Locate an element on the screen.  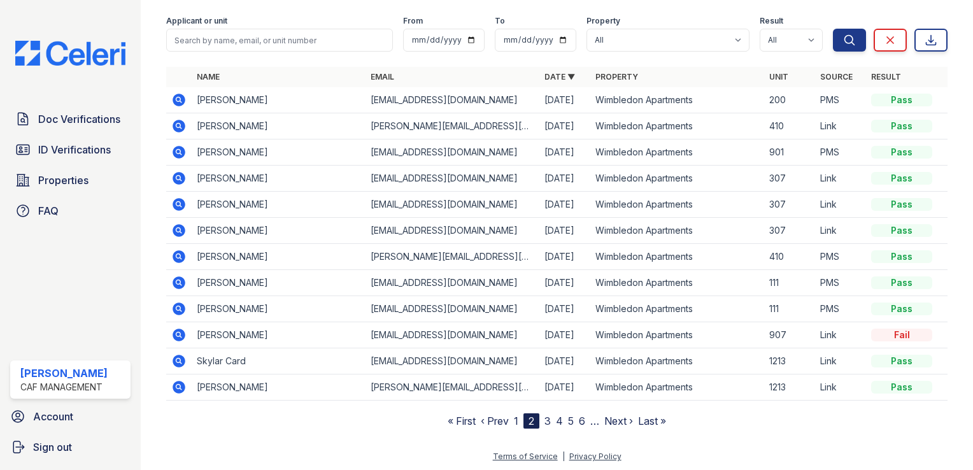
a: Last » is located at coordinates (652, 421).